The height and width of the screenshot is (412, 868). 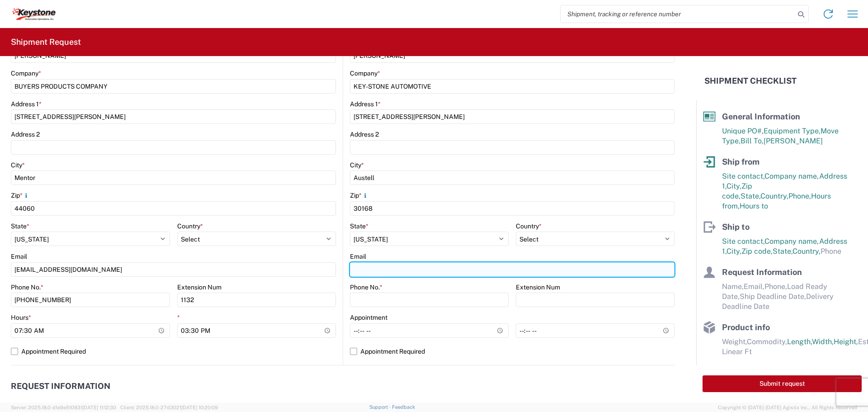 What do you see at coordinates (754, 206) in the screenshot?
I see `span: Hours to` at bounding box center [754, 206].